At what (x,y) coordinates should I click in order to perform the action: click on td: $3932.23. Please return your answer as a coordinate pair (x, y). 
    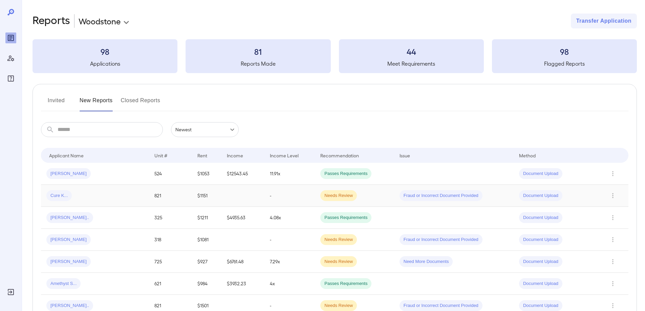
    Looking at the image, I should click on (243, 284).